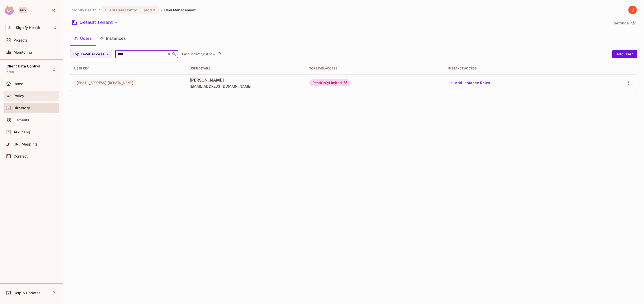 This screenshot has height=304, width=644. I want to click on span: URL Mapping, so click(25, 144).